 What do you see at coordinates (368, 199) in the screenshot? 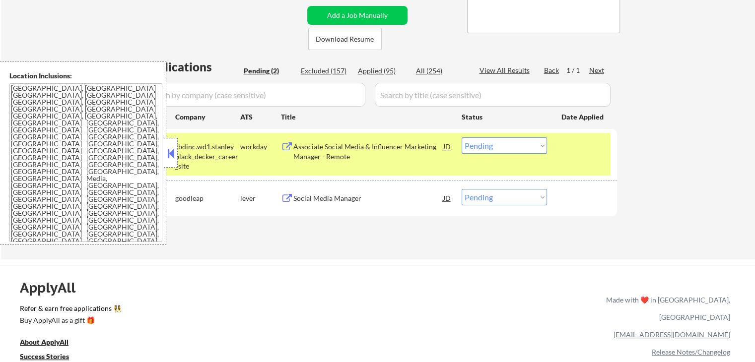
I see `div: Social Media Manager` at bounding box center [368, 199].